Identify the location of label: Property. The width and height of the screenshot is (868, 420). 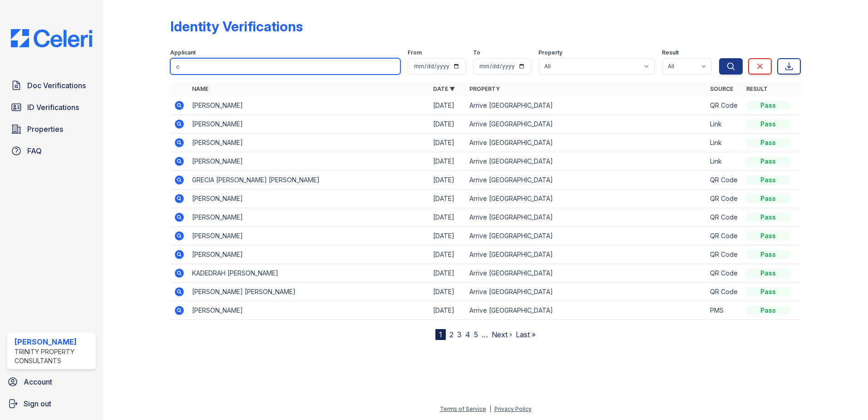
(551, 53).